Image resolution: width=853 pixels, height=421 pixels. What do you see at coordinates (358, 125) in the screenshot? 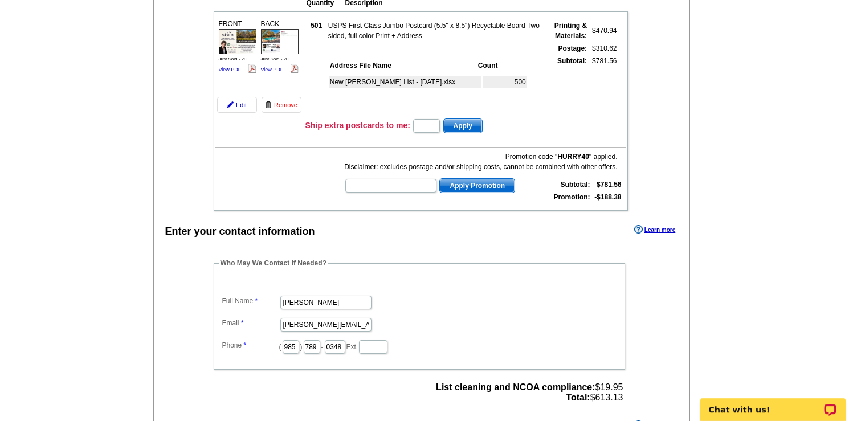
I see `h3: Ship extra postcards to me:` at bounding box center [358, 125].